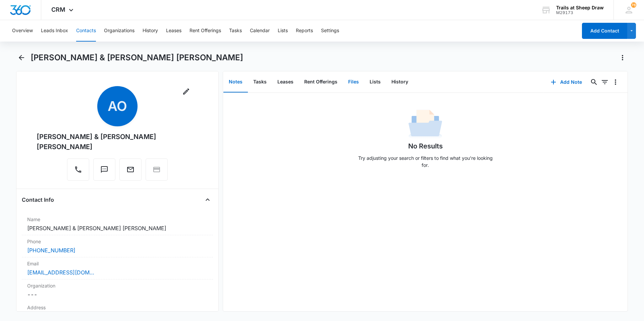  Describe the element at coordinates (634, 5) in the screenshot. I see `span: 76` at that location.